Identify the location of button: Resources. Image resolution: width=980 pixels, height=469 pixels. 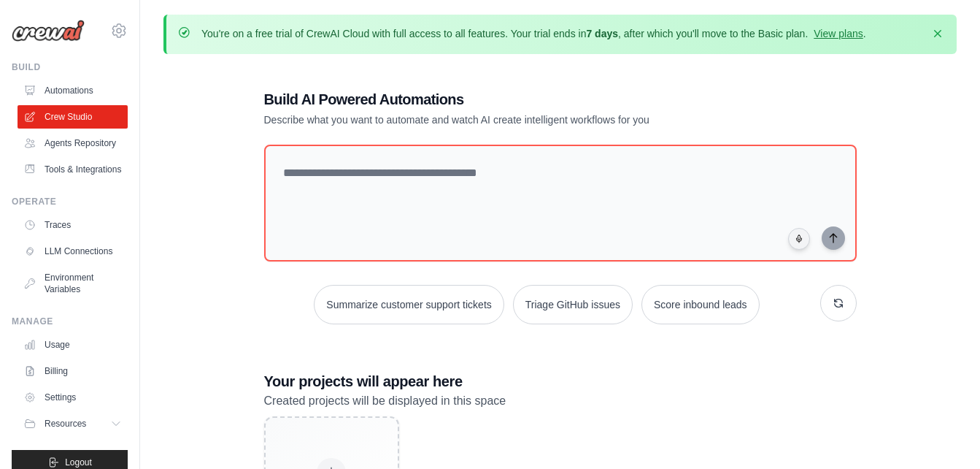
(72, 423).